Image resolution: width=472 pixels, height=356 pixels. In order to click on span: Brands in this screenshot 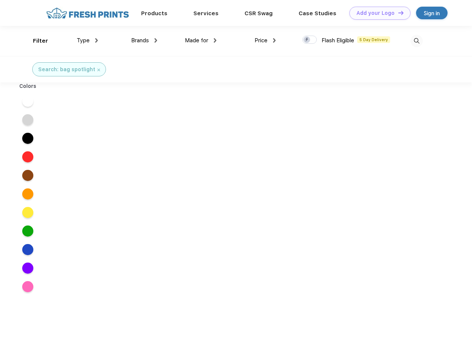, I will do `click(140, 40)`.